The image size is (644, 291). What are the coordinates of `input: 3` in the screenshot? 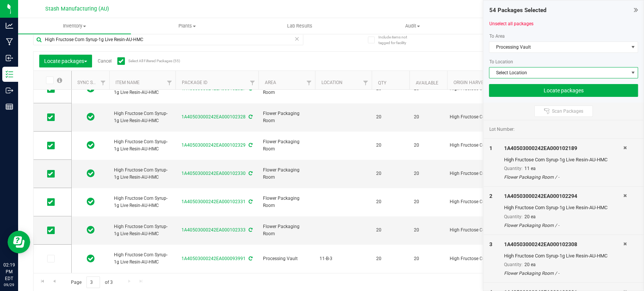 It's located at (93, 282).